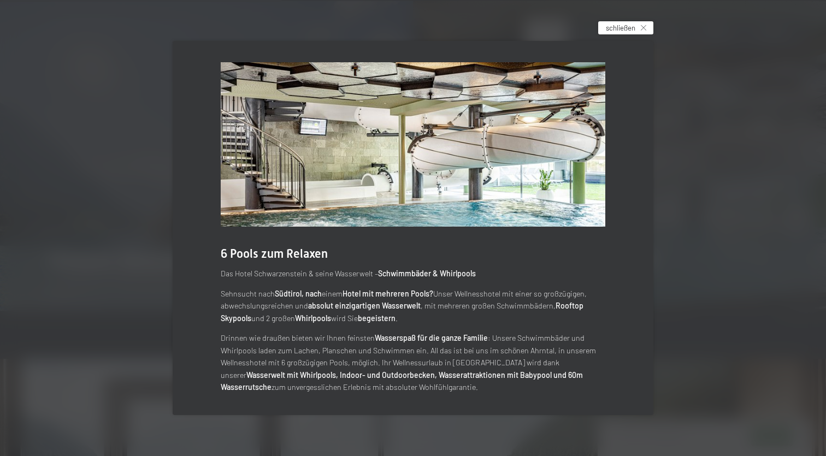 The image size is (826, 456). What do you see at coordinates (402, 312) in the screenshot?
I see `strong: Rooftop Skypools` at bounding box center [402, 312].